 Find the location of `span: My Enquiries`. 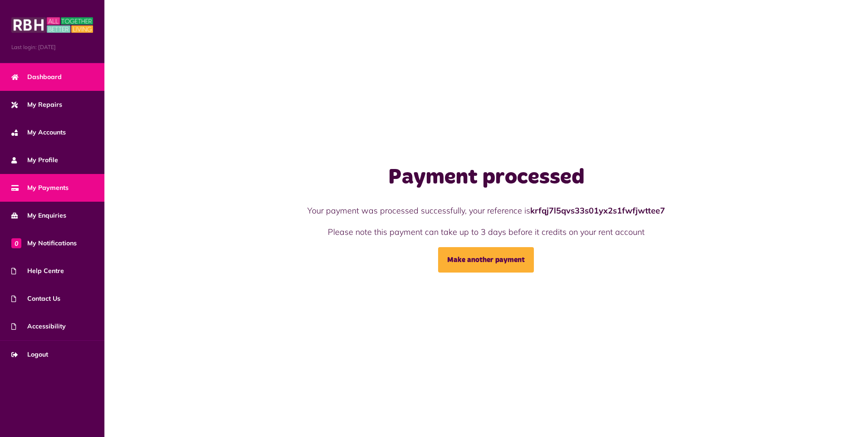

span: My Enquiries is located at coordinates (38, 215).